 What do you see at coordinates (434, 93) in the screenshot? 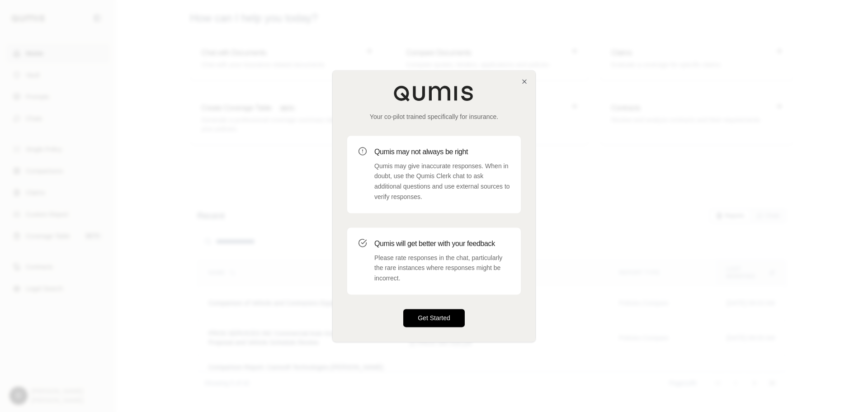
I see `img: Qumis Logo` at bounding box center [434, 93].